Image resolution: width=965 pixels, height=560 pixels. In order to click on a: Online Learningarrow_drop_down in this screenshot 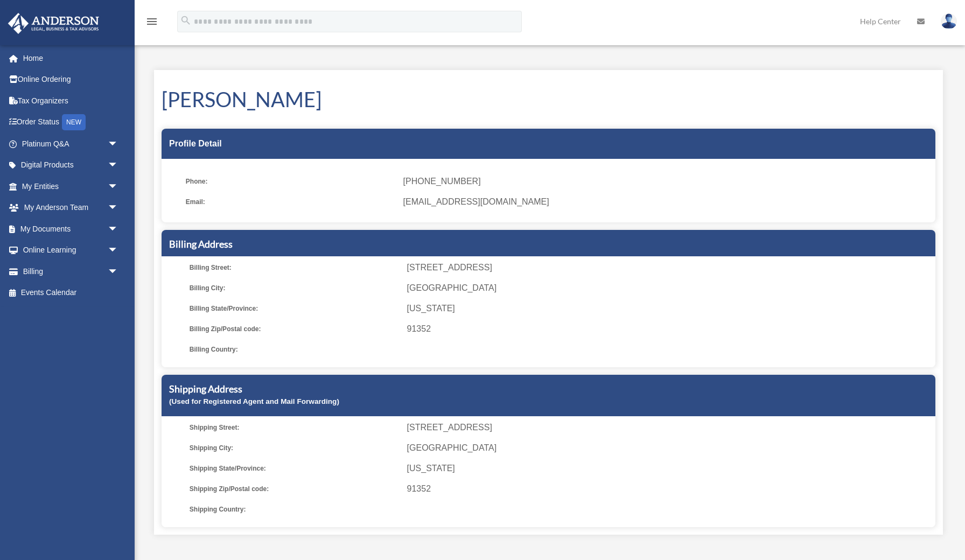, I will do `click(71, 250)`.